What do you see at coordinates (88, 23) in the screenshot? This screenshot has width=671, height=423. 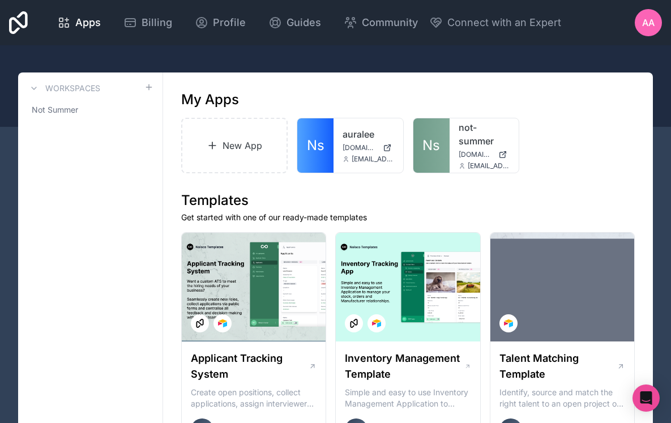 I see `span: Apps` at bounding box center [88, 23].